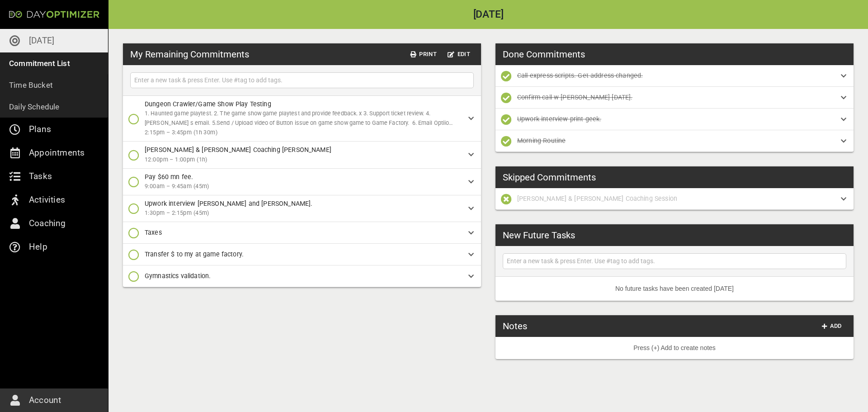  Describe the element at coordinates (47, 200) in the screenshot. I see `p: Activities` at that location.